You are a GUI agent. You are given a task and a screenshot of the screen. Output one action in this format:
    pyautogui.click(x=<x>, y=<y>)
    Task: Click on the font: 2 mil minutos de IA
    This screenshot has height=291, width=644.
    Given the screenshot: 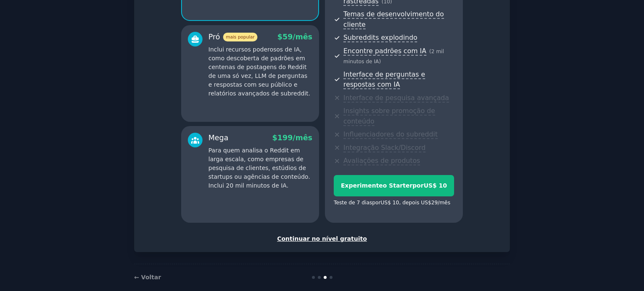 What is the action you would take?
    pyautogui.click(x=394, y=56)
    